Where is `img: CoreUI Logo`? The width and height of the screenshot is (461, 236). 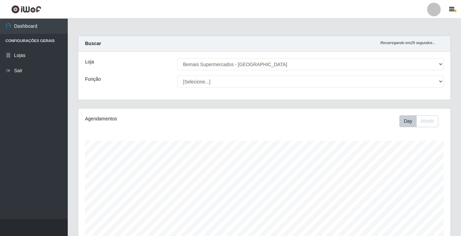
img: CoreUI Logo is located at coordinates (26, 9).